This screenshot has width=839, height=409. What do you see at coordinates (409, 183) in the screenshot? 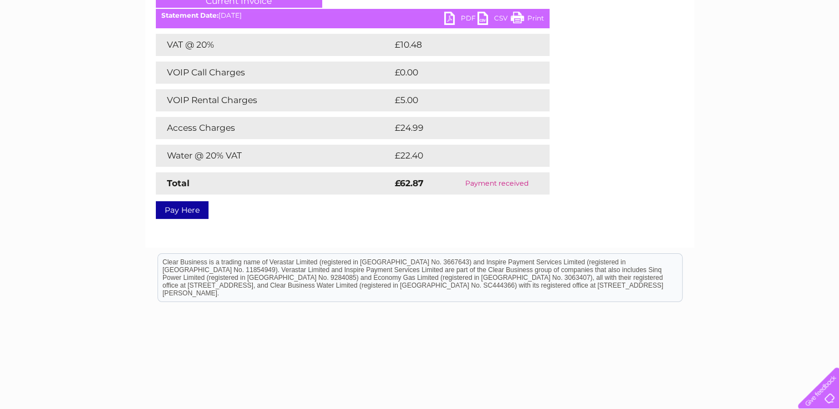
I see `strong: £62.87` at bounding box center [409, 183].